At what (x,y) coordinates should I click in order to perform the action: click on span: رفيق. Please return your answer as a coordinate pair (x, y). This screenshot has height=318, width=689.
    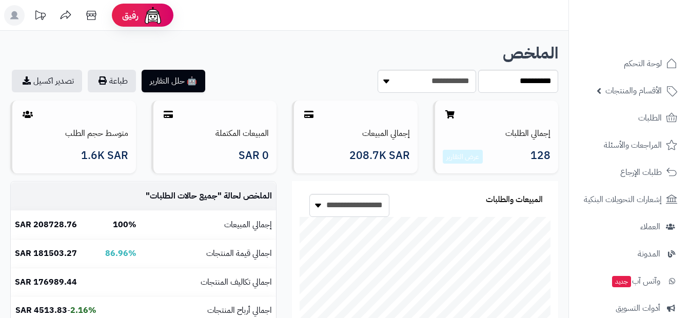
    Looking at the image, I should click on (130, 15).